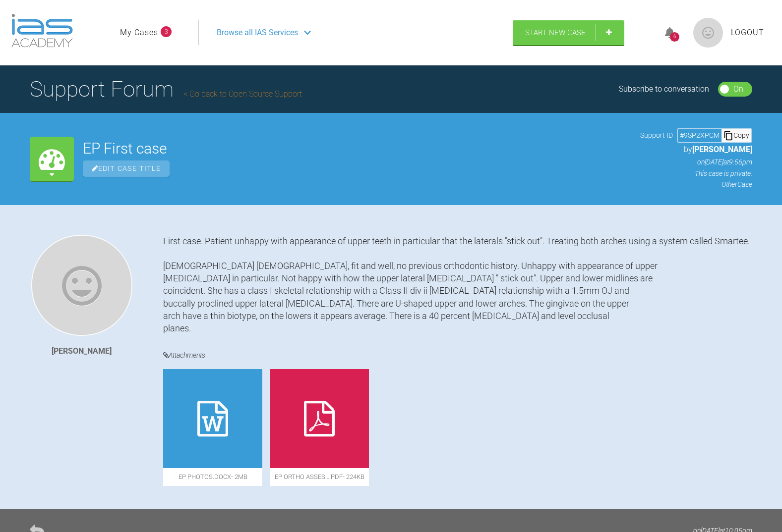  What do you see at coordinates (747, 33) in the screenshot?
I see `a: Logout` at bounding box center [747, 33].